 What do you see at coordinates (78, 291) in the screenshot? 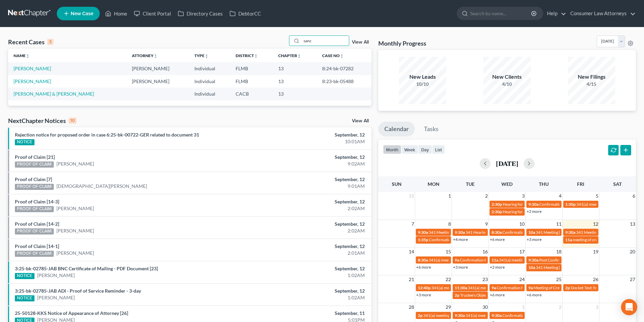
I see `a: 3:25-bk-02785-JAB ADI - Proof of Service Reminder - 3-day` at bounding box center [78, 291].